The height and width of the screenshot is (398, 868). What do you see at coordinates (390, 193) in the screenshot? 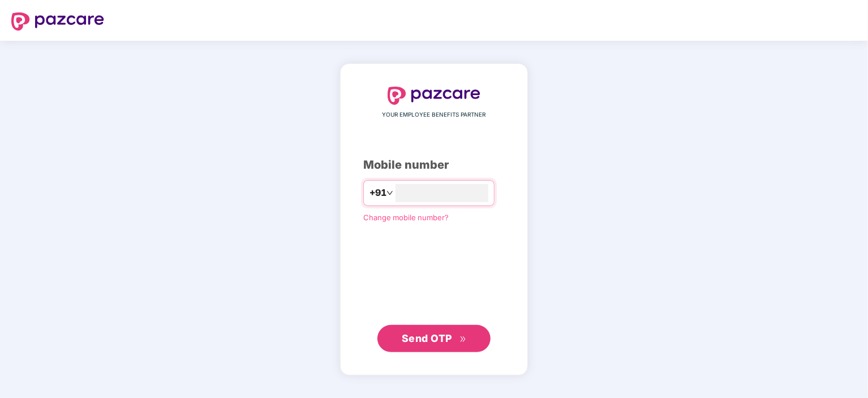
I see `span: down` at bounding box center [390, 193].